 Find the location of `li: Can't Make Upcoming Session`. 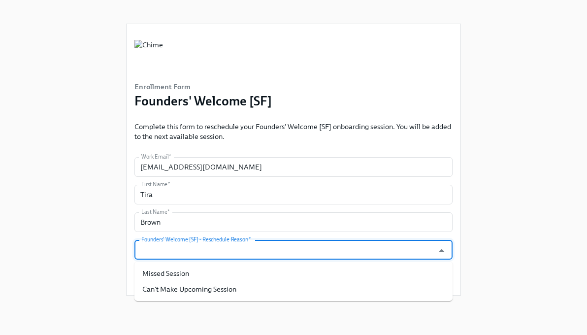

li: Can't Make Upcoming Session is located at coordinates (293, 289).